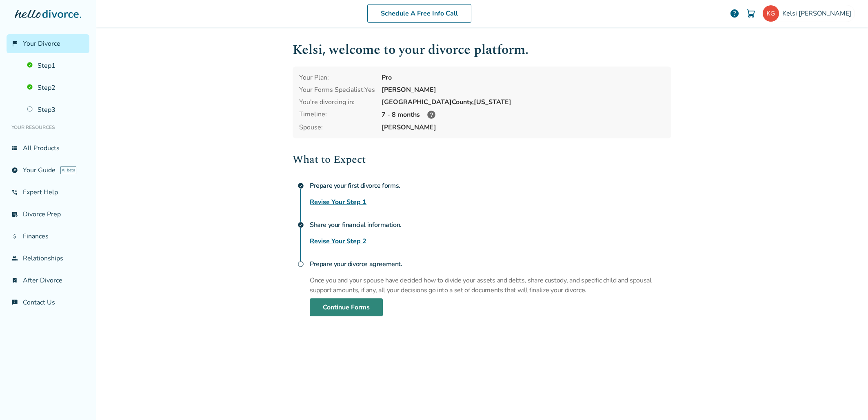  I want to click on div: Chat Widget, so click(848, 401).